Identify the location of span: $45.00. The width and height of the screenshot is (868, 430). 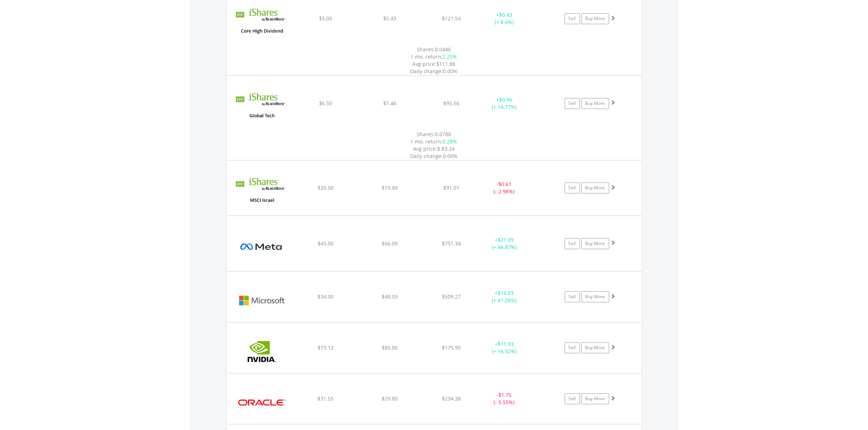
(325, 243).